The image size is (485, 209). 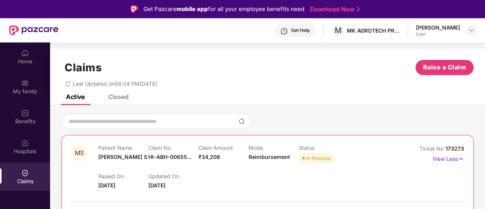 I want to click on div: Closed, so click(x=118, y=97).